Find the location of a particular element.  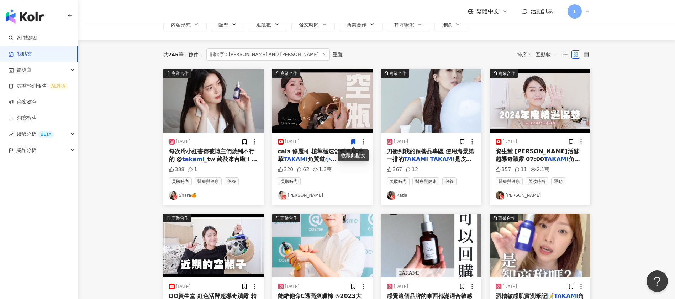

div: 1.3萬 is located at coordinates (322, 169).